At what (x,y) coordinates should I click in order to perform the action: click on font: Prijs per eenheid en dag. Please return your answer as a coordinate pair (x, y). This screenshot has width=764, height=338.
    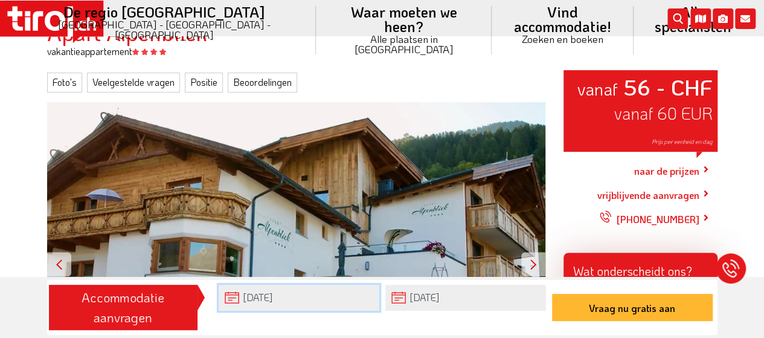
    Looking at the image, I should click on (682, 141).